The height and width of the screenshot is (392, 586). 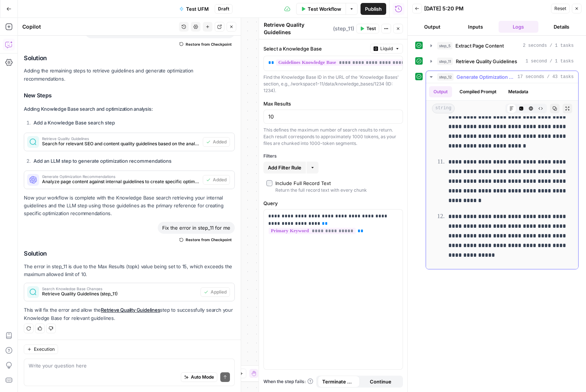 What do you see at coordinates (386, 49) in the screenshot?
I see `button: Liquid` at bounding box center [386, 49].